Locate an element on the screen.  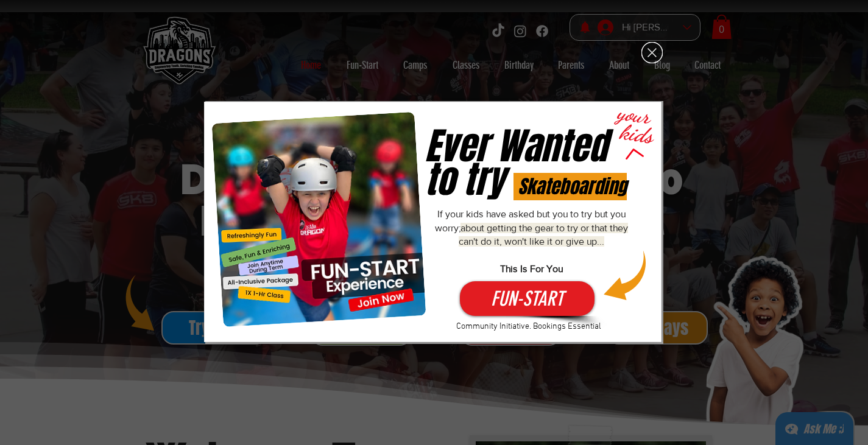
div: Back to site is located at coordinates (652, 52).